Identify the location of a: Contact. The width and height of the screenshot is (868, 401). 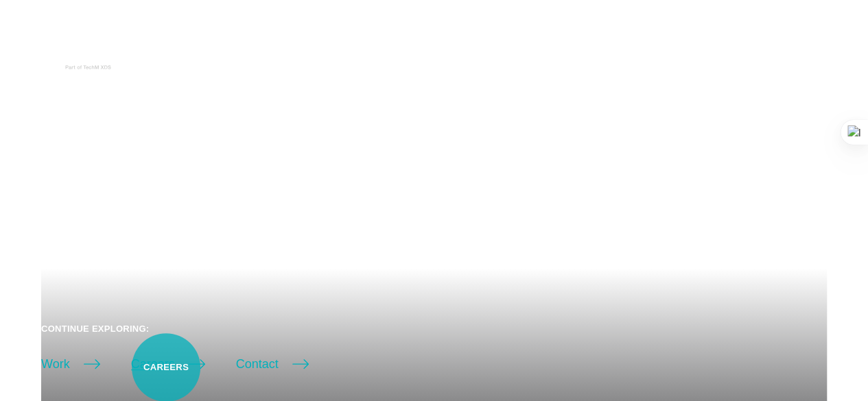
(273, 364).